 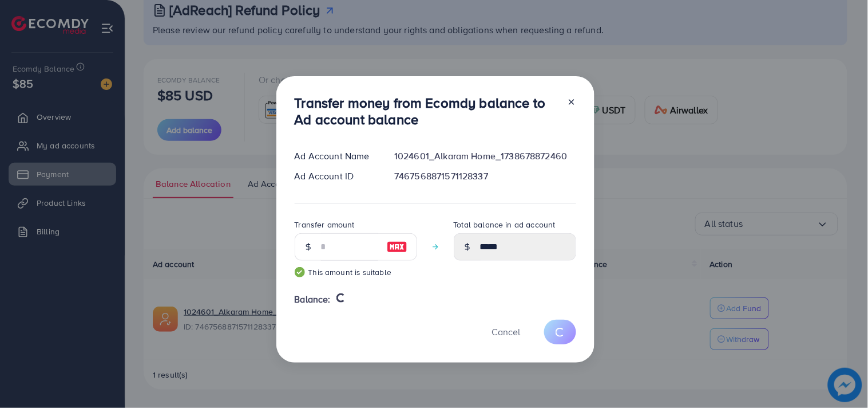 What do you see at coordinates (335, 176) in the screenshot?
I see `div: Ad Account ID` at bounding box center [335, 176].